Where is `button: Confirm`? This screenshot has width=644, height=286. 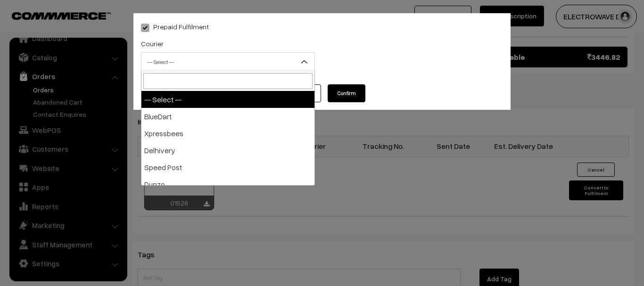 button: Confirm is located at coordinates (346, 93).